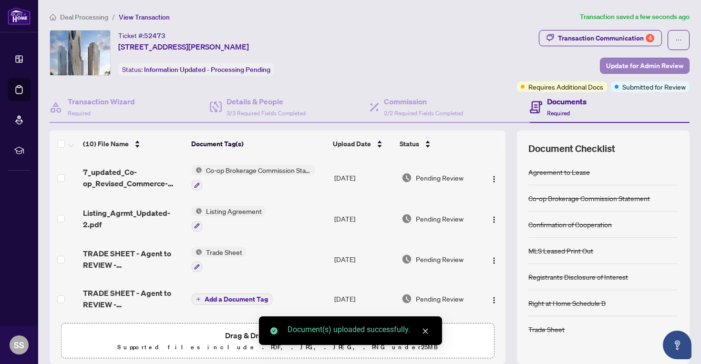 This screenshot has width=701, height=364. Describe the element at coordinates (154, 36) in the screenshot. I see `span: 52473` at that location.